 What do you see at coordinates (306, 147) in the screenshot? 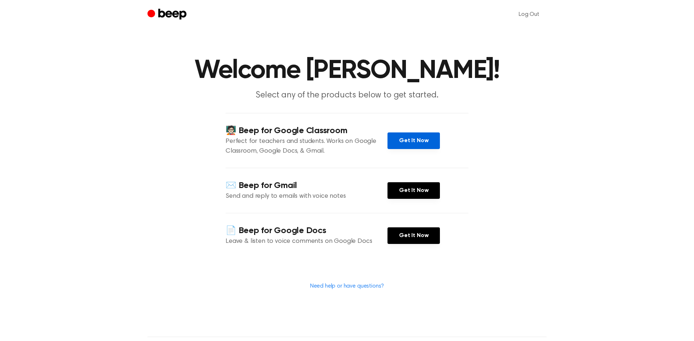
I see `p: Perfect for teachers and students. Works on Google Classroom, Google Docs, & Gmail.` at bounding box center [306, 147].